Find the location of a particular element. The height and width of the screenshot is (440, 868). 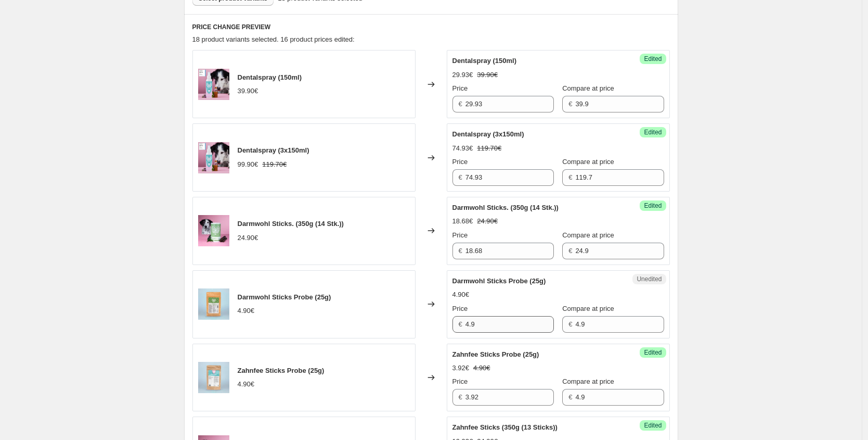

div: 29.93€ is located at coordinates (463, 75).